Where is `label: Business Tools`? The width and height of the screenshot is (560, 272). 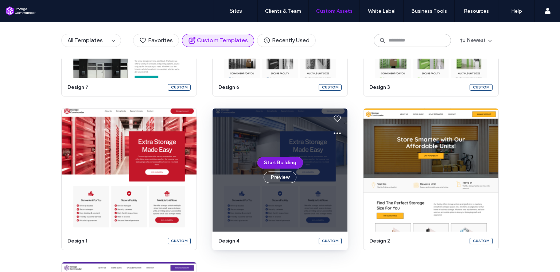 label: Business Tools is located at coordinates (429, 11).